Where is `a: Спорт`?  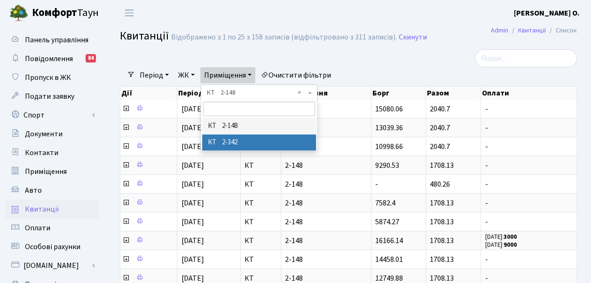
a: Спорт is located at coordinates (52, 115).